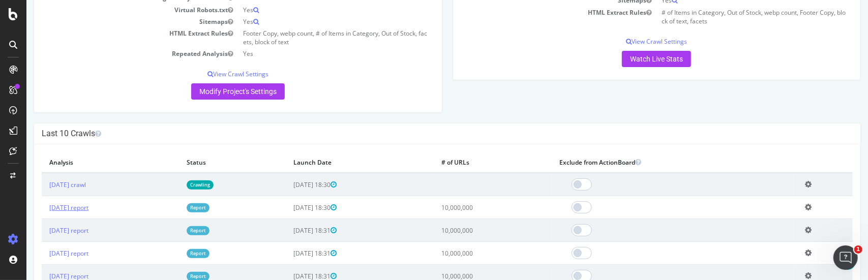  What do you see at coordinates (466, 162) in the screenshot?
I see `th: # of URLs` at bounding box center [466, 162].